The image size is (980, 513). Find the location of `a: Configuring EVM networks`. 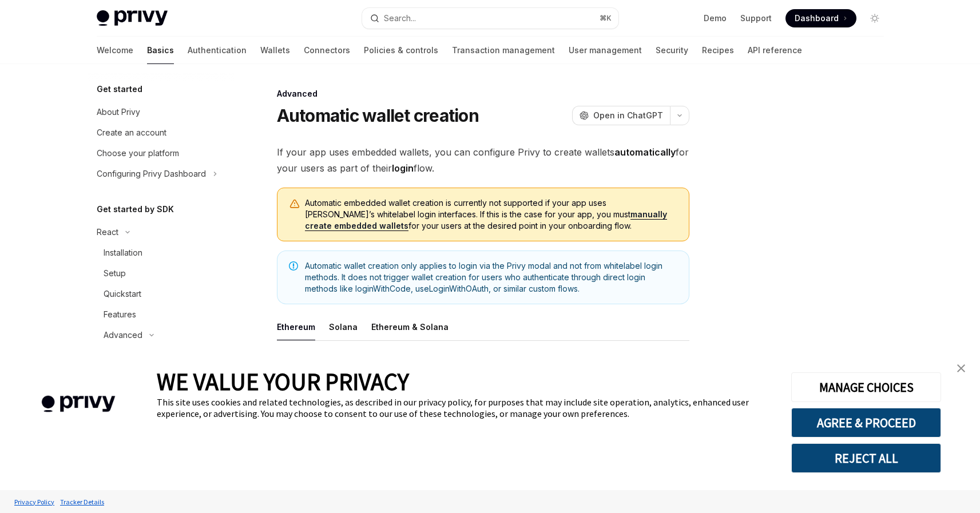

a: Configuring EVM networks is located at coordinates (161, 356).